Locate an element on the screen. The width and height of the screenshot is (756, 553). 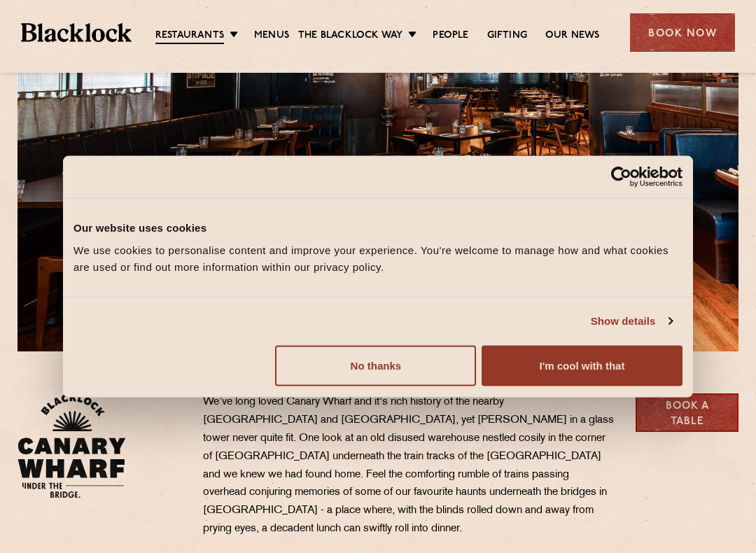
div: We use cookies to personalise content and improve your experience. You're welcome to manage how a... is located at coordinates (378, 259).